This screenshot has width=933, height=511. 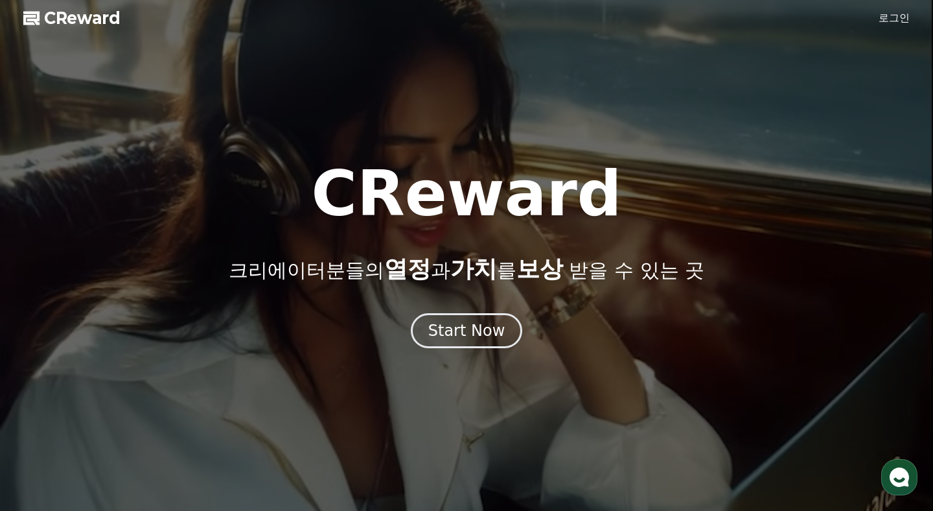 I want to click on span: 대화, so click(x=126, y=428).